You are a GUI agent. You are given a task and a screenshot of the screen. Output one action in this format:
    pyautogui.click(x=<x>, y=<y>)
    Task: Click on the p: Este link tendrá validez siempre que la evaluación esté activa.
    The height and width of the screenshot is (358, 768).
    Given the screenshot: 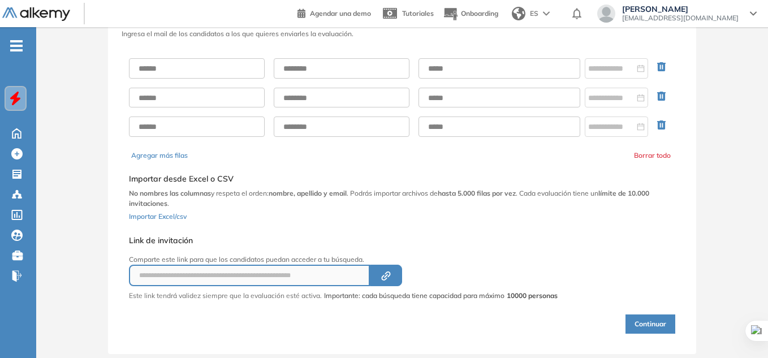 What is the action you would take?
    pyautogui.click(x=225, y=296)
    